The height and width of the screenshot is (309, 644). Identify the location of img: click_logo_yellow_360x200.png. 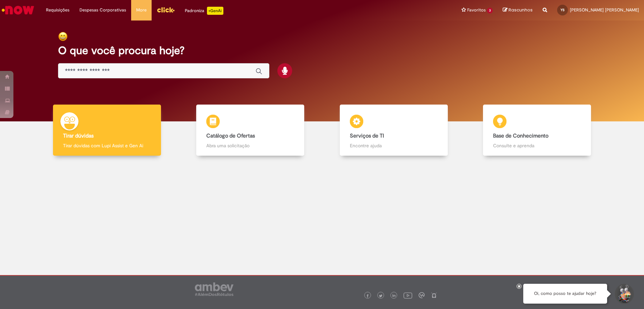
(165, 10).